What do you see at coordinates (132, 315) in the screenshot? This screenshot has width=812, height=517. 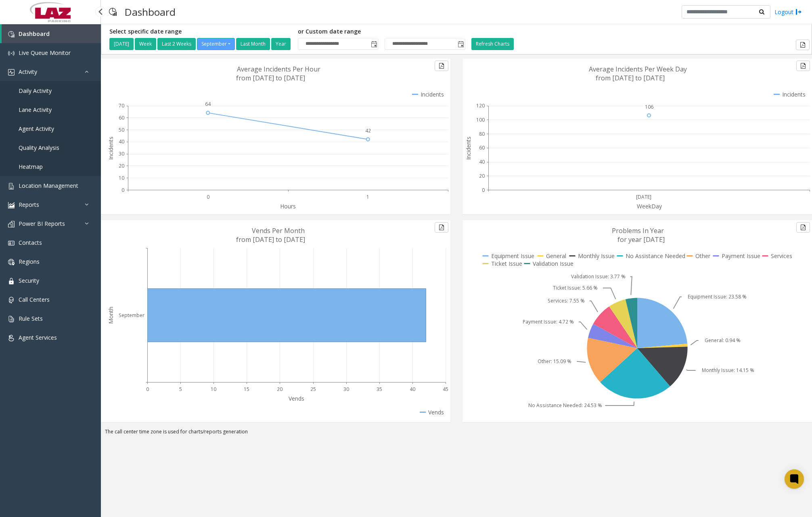 I see `text: September` at bounding box center [132, 315].